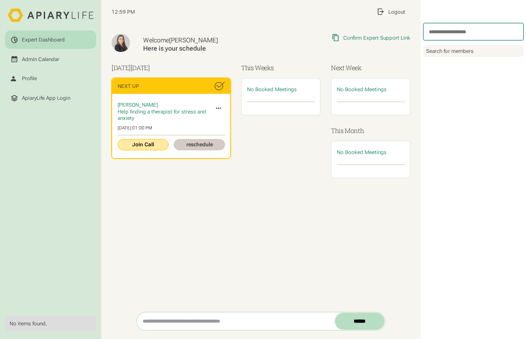 This screenshot has width=526, height=339. I want to click on a: Logout, so click(391, 12).